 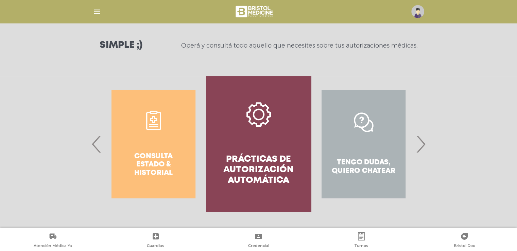 I want to click on span: Guardias, so click(x=155, y=246).